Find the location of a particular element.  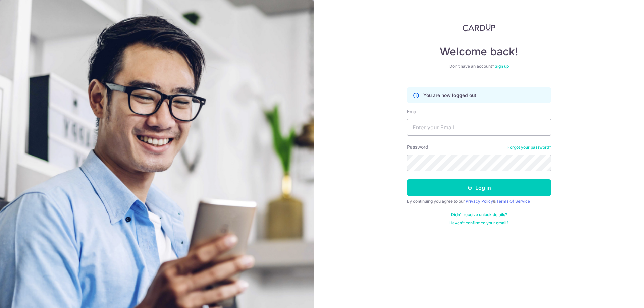

div: Don’t have an account? is located at coordinates (479, 67).